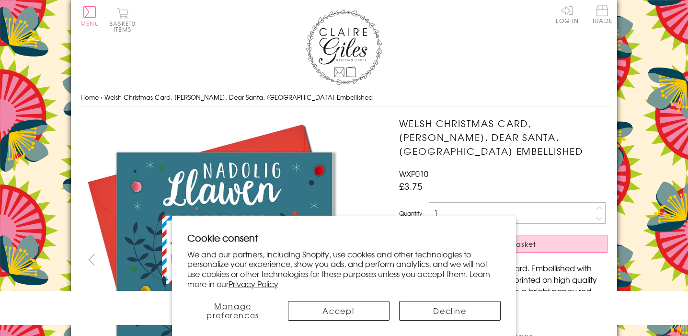  Describe the element at coordinates (233, 310) in the screenshot. I see `span: Manage preferences` at that location.